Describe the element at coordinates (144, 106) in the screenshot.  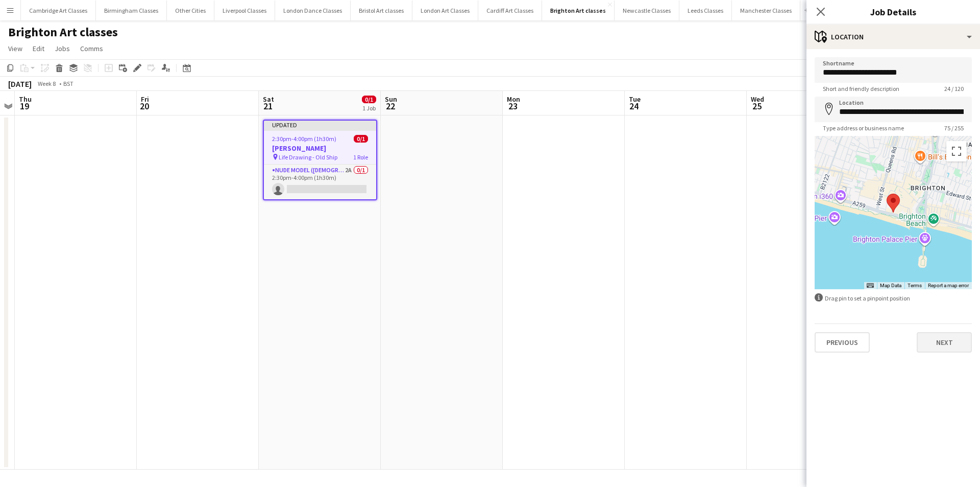
I see `span: 20` at that location.